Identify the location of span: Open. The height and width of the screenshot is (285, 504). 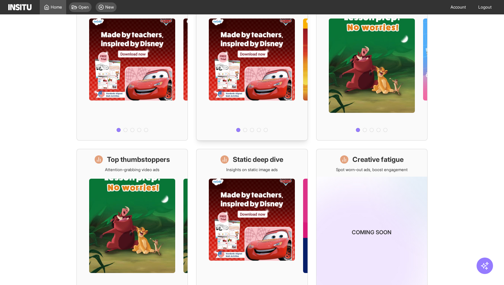
(84, 7).